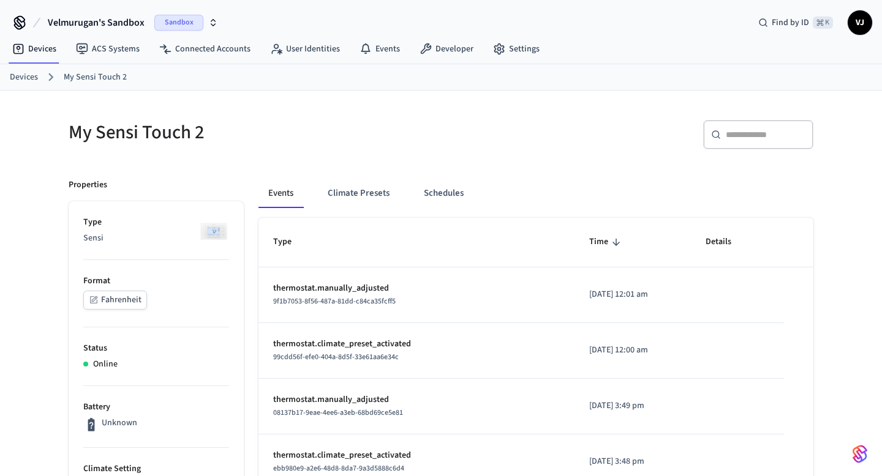 The height and width of the screenshot is (476, 882). I want to click on p: Properties, so click(88, 185).